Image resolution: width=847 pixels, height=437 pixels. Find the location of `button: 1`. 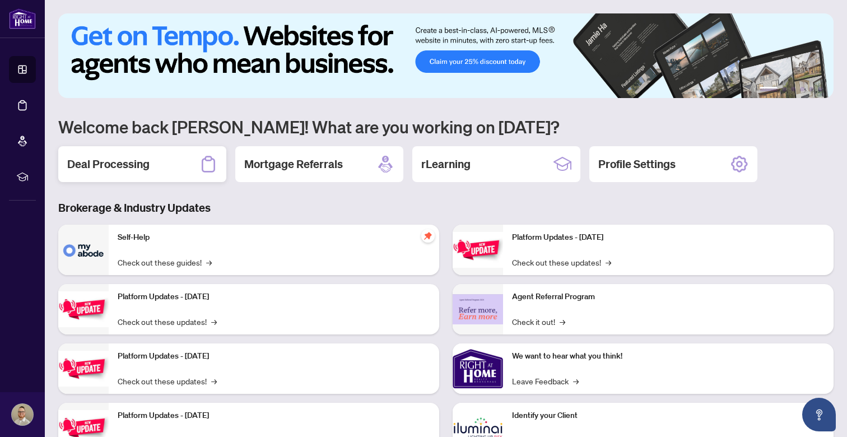

button: 1 is located at coordinates (768, 89).